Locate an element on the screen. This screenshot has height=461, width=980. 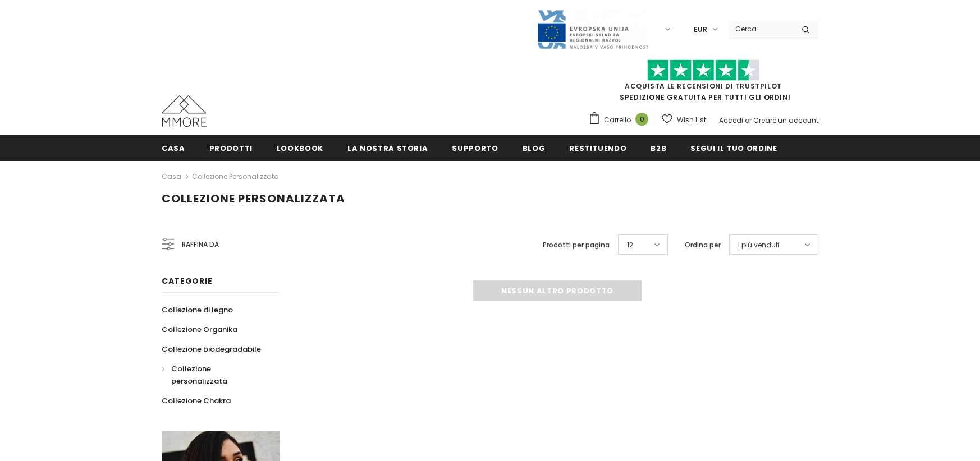
a: Accedi is located at coordinates (730, 120).